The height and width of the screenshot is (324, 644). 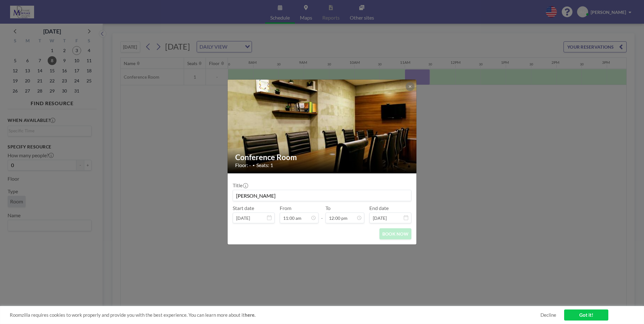 I want to click on input: Ally's reservation, so click(x=322, y=196).